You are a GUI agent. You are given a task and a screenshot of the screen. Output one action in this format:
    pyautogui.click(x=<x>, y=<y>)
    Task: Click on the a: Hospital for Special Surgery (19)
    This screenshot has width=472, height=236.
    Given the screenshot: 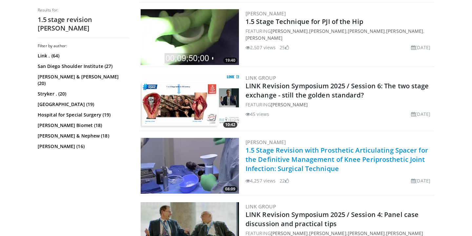 What is the action you would take?
    pyautogui.click(x=83, y=115)
    